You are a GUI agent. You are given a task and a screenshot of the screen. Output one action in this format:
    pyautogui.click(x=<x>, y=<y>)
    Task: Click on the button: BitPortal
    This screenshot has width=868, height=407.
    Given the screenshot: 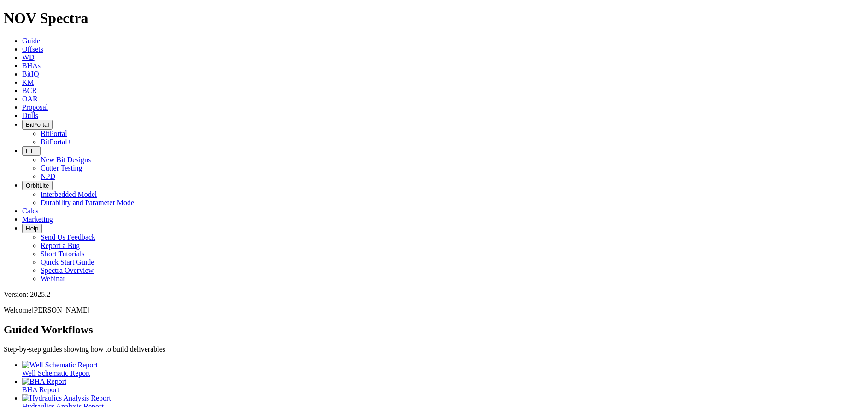 What is the action you would take?
    pyautogui.click(x=37, y=125)
    